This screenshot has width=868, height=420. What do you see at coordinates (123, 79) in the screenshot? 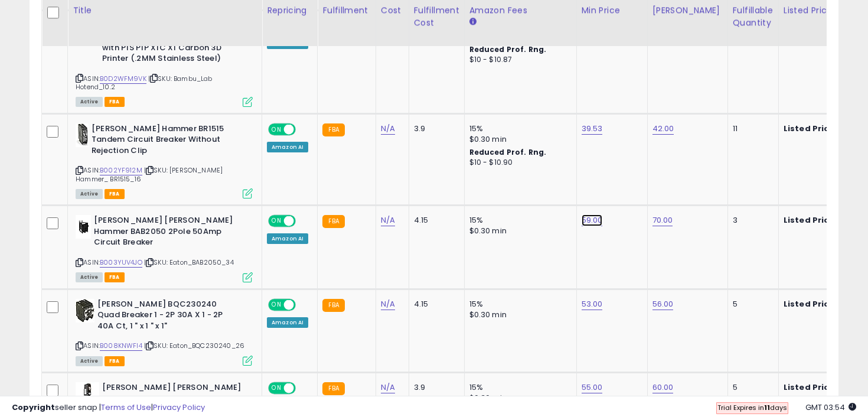
I see `a: B0D2WFM9VK` at bounding box center [123, 79].